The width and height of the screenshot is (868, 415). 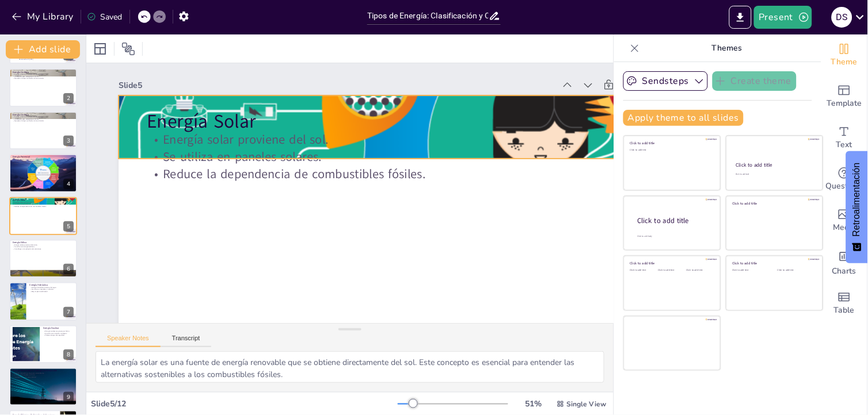 What do you see at coordinates (674, 236) in the screenshot?
I see `div: Click to add body` at bounding box center [674, 236].